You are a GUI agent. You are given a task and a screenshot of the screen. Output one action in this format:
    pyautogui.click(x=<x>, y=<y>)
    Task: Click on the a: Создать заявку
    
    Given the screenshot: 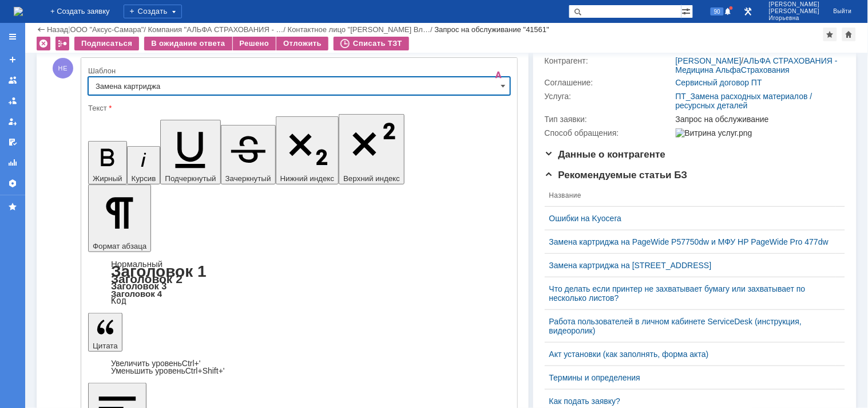 What is the action you would take?
    pyautogui.click(x=12, y=60)
    